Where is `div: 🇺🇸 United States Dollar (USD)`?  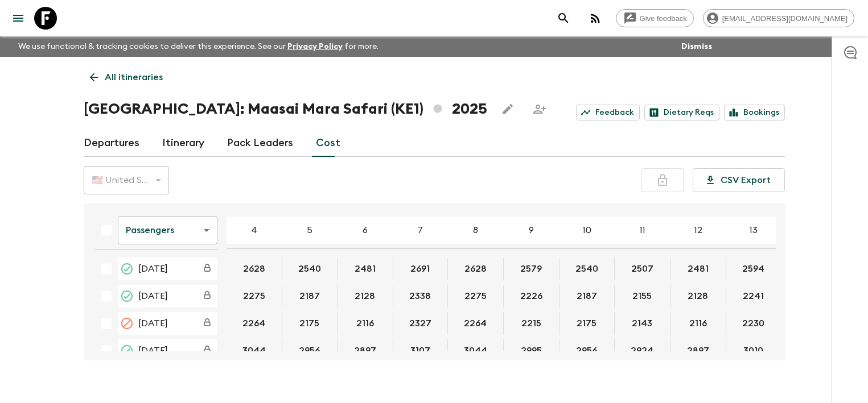 div: 🇺🇸 United States Dollar (USD) is located at coordinates (126, 180).